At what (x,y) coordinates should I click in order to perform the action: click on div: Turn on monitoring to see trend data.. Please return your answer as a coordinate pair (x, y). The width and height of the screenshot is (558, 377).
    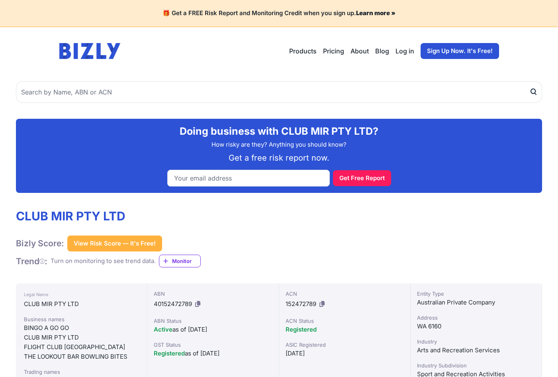
    Looking at the image, I should click on (103, 261).